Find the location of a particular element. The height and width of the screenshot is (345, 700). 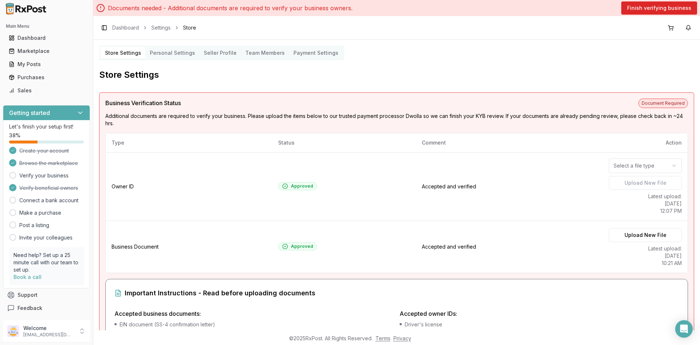

button: Dashboard is located at coordinates (46, 38).